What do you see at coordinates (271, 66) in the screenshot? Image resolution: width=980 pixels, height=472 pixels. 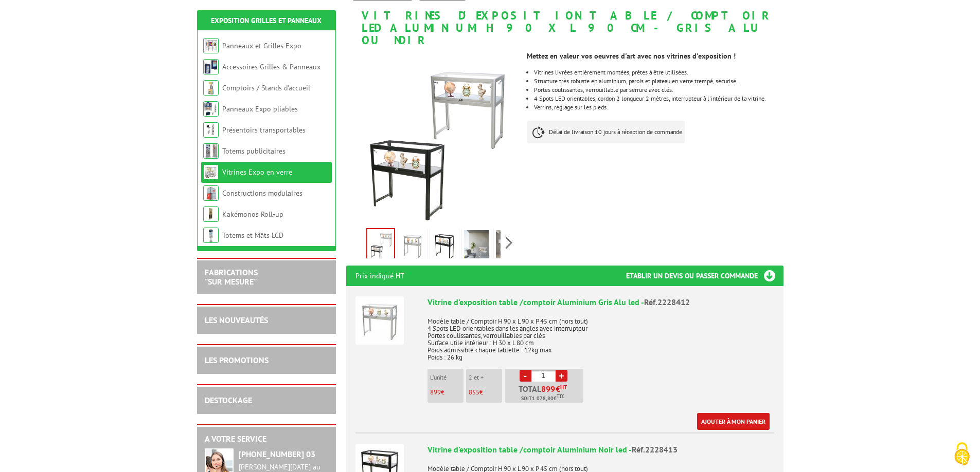 I see `a: Accessoires Grilles & Panneaux` at bounding box center [271, 66].